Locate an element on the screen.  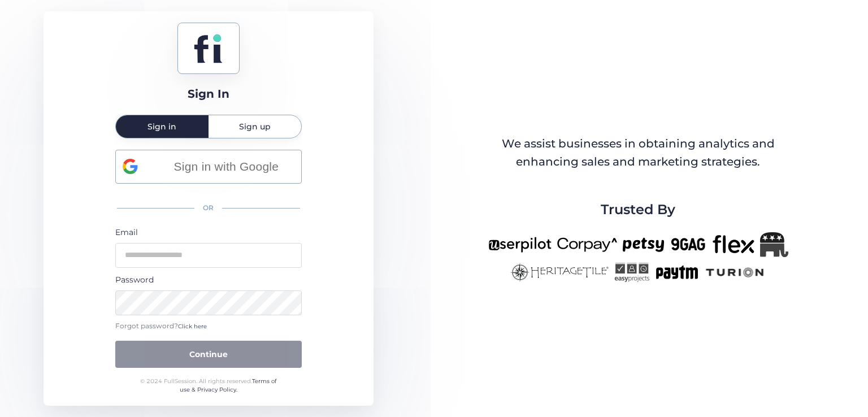
img: flex-new.png is located at coordinates (733, 245).